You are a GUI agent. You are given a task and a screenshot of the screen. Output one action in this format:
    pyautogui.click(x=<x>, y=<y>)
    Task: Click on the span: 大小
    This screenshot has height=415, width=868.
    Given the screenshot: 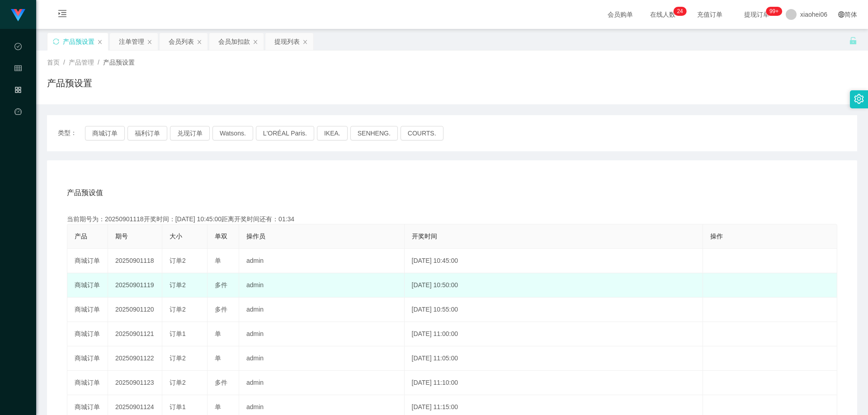 What is the action you would take?
    pyautogui.click(x=176, y=237)
    